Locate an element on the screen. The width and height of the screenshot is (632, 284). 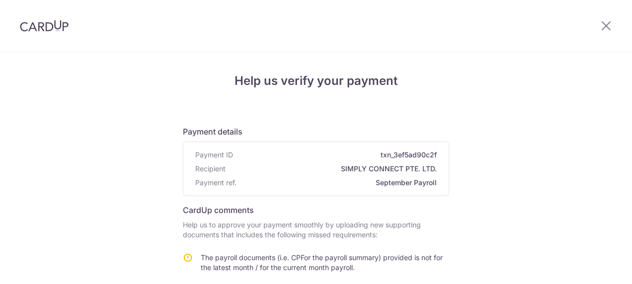
span: SIMPLY CONNECT PTE. LTD. is located at coordinates (333, 169).